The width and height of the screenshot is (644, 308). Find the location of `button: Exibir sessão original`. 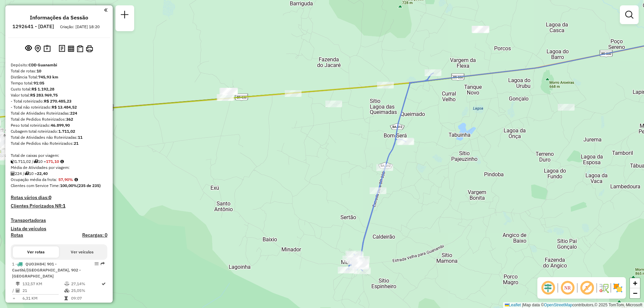

button: Exibir sessão original is located at coordinates (29, 48).